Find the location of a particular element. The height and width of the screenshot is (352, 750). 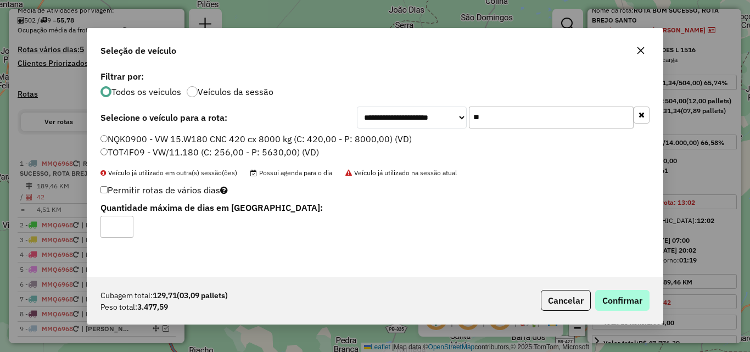

i: Selecione pelo menos um veículo is located at coordinates (224, 190).